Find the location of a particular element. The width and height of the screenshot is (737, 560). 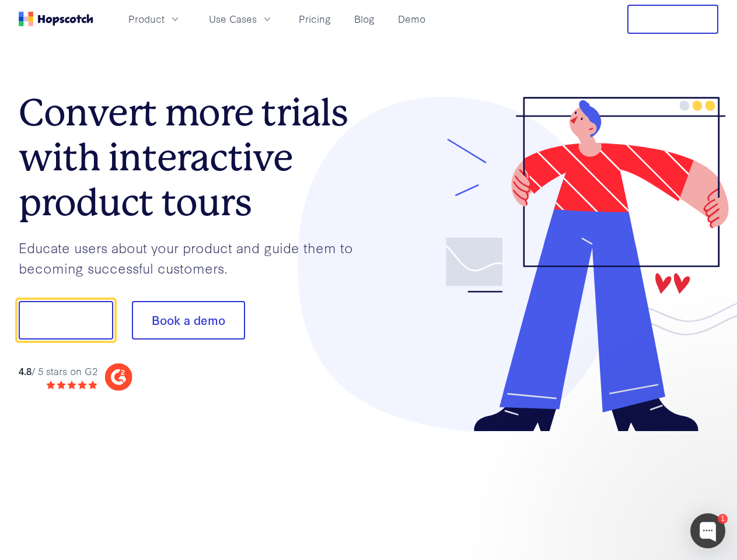

button: Product is located at coordinates (155, 19).